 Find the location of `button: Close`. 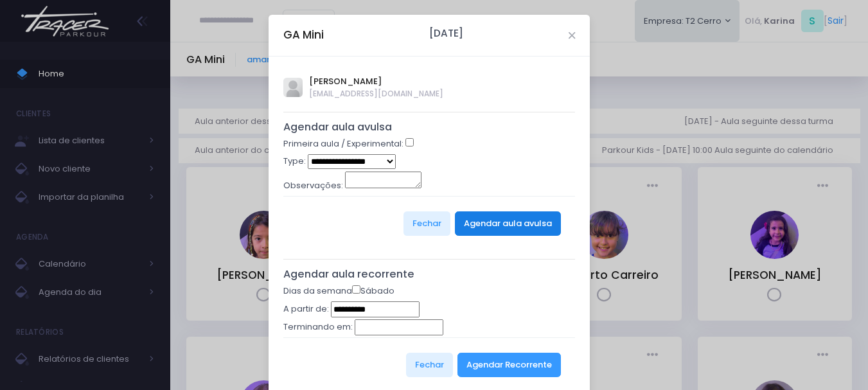

button: Close is located at coordinates (572, 35).